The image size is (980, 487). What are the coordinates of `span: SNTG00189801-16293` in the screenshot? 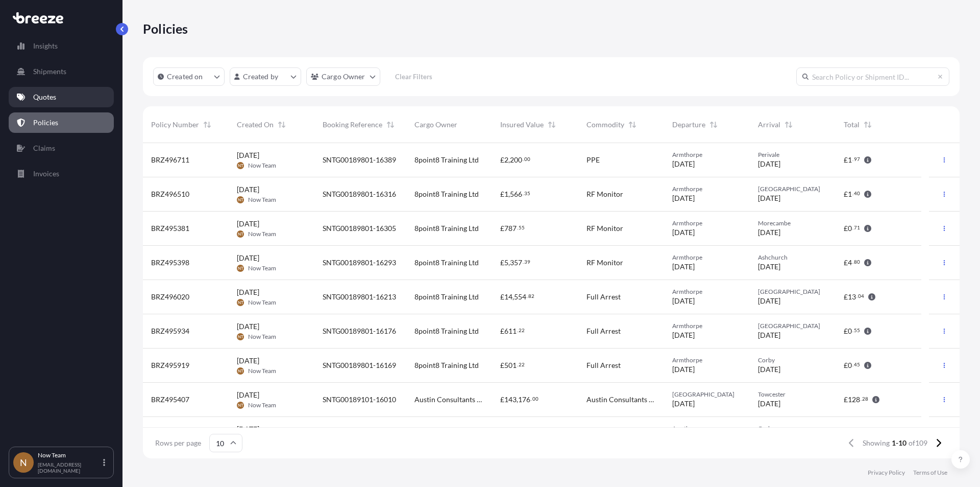 It's located at (360, 262).